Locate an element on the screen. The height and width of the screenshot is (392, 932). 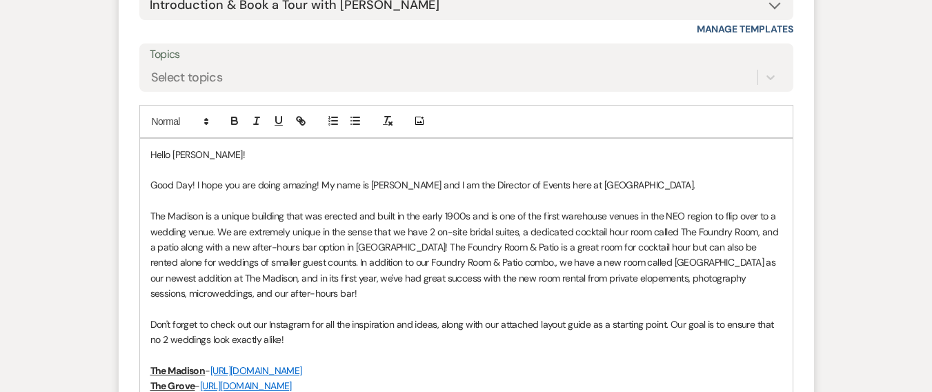
label: Topics is located at coordinates (466, 54).